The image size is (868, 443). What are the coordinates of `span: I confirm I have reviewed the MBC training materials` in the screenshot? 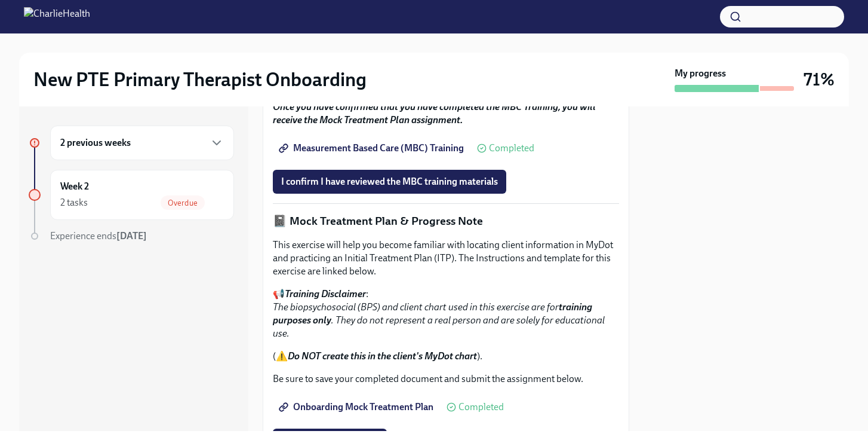 It's located at (390, 182).